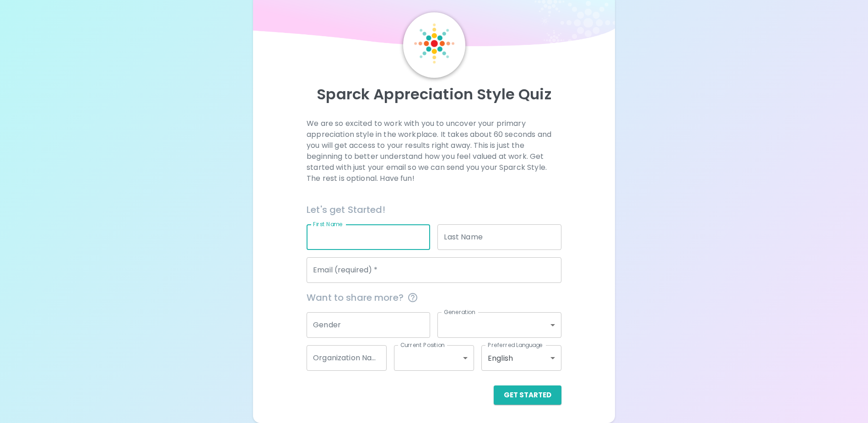 The width and height of the screenshot is (868, 423). Describe the element at coordinates (434, 151) in the screenshot. I see `p: We are so excited to work with you to uncover your primary appreciation style in the workplace. I...` at that location.